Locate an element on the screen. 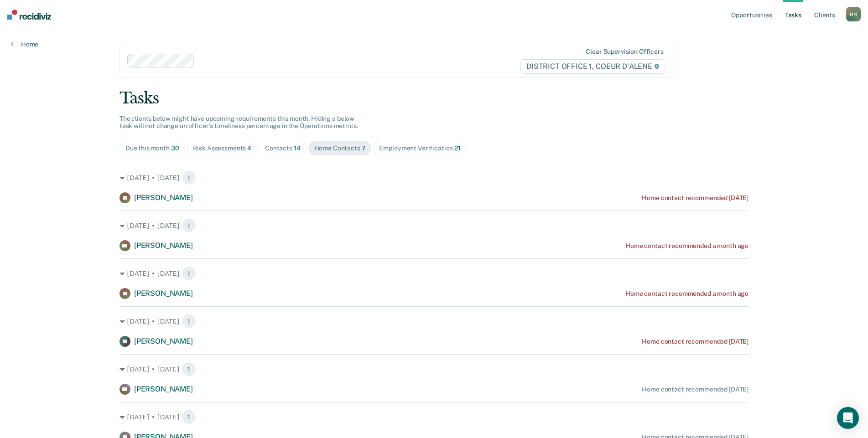  div: Tasks is located at coordinates (434, 98).